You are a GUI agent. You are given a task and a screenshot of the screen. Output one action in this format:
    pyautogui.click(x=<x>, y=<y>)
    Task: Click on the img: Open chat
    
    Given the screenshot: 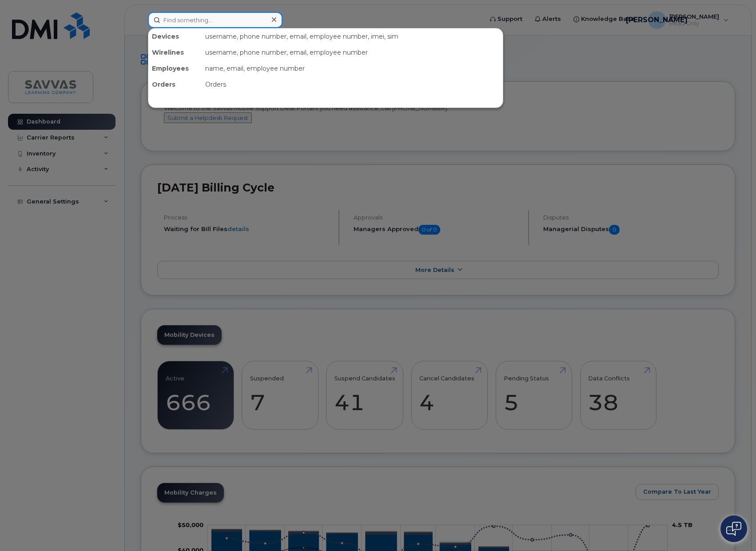 What is the action you would take?
    pyautogui.click(x=734, y=529)
    